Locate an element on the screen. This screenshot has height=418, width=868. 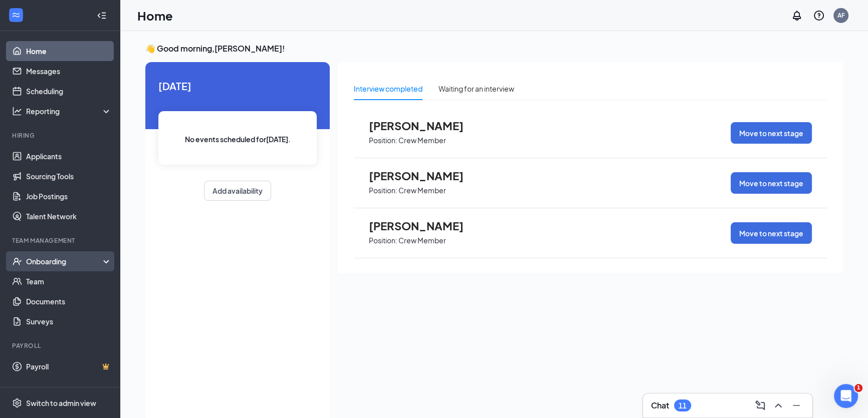
div: Waiting for an interview is located at coordinates (476, 89).